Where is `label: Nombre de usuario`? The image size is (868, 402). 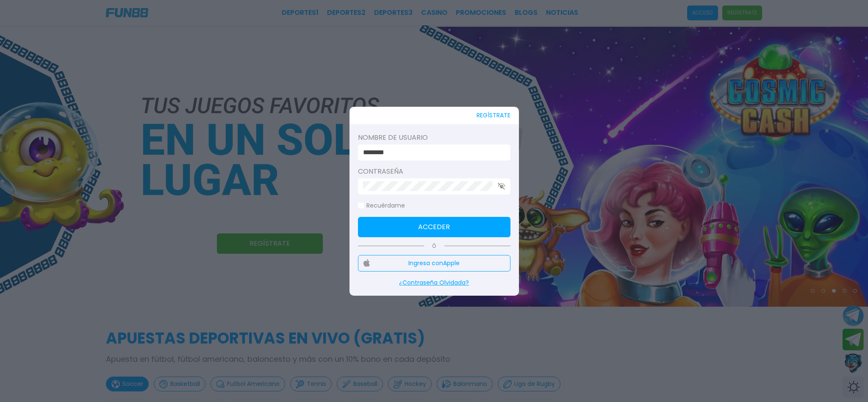 label: Nombre de usuario is located at coordinates (434, 138).